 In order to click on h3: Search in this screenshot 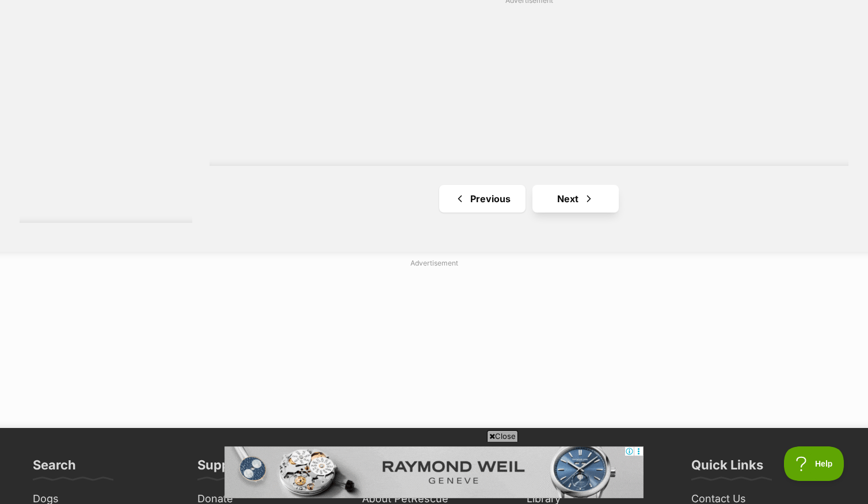, I will do `click(54, 469)`.